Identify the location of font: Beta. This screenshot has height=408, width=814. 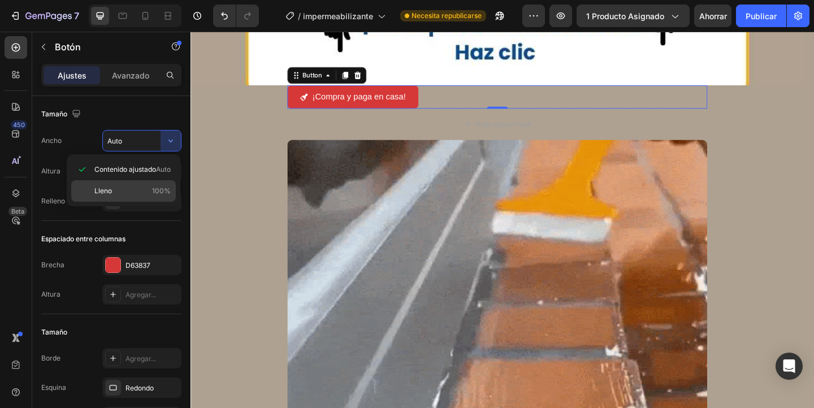
(18, 211).